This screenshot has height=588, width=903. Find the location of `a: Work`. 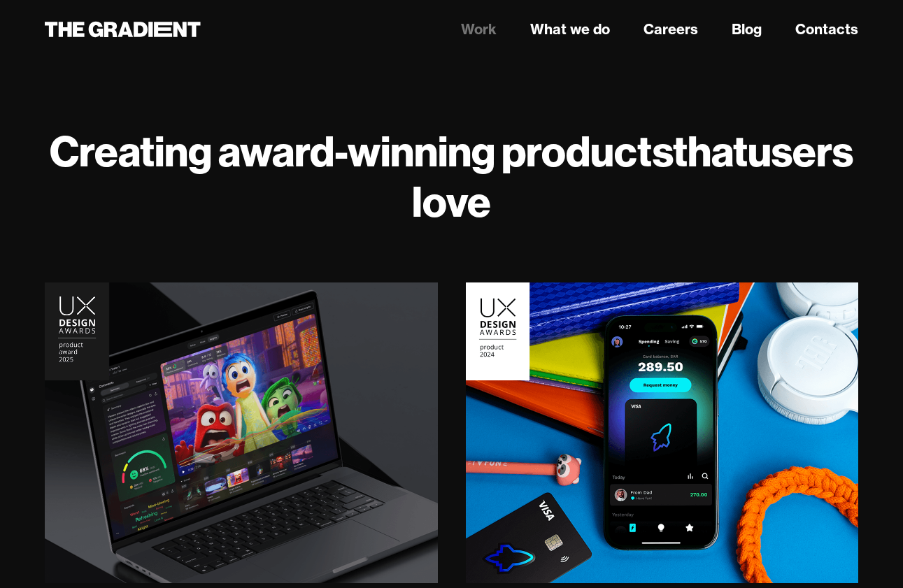

a: Work is located at coordinates (479, 30).